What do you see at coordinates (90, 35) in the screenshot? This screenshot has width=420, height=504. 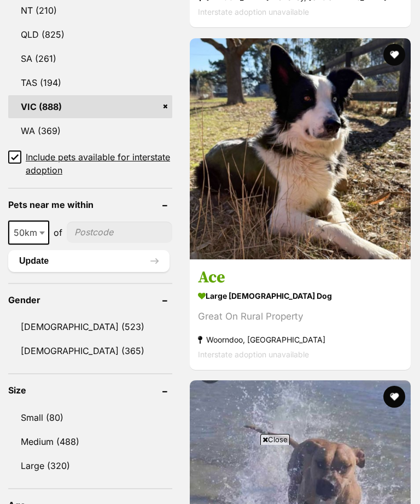 I see `a: QLD (825)` at bounding box center [90, 35].